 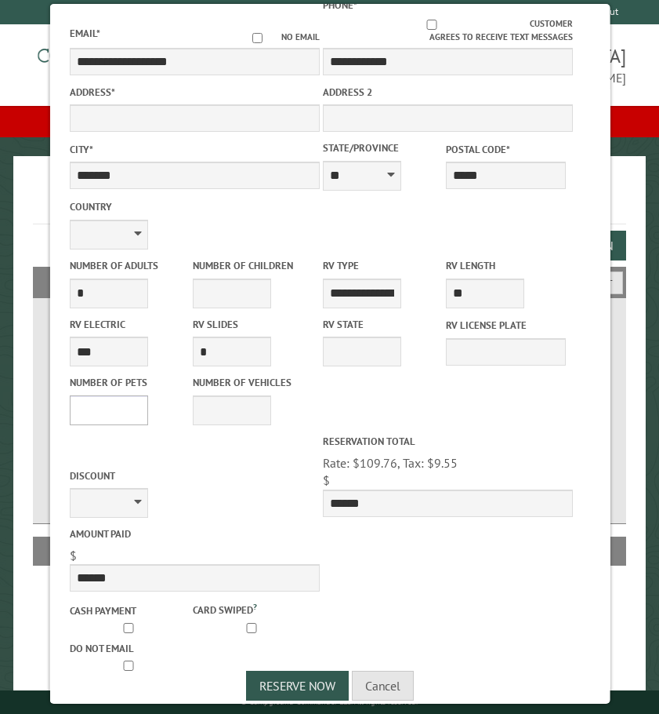 I want to click on label: No email, so click(x=276, y=37).